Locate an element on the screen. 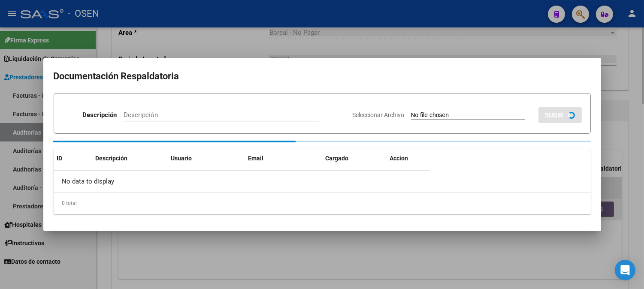  datatable-header-cell: Cargado is located at coordinates (354, 158).